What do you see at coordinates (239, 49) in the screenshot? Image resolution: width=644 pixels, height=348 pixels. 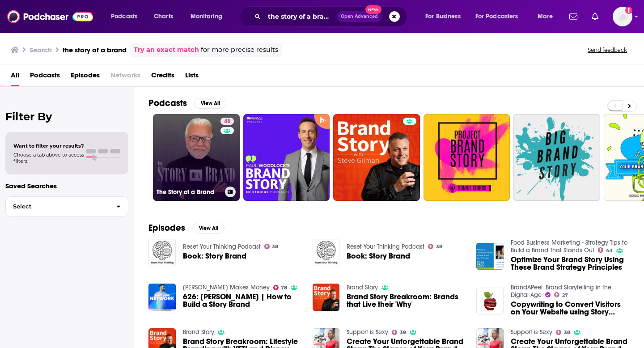 I see `span: for more precise results` at bounding box center [239, 49].